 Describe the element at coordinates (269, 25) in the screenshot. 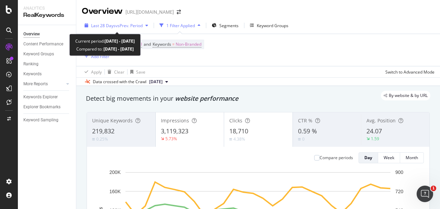

I see `button: Keyword Groups` at that location.